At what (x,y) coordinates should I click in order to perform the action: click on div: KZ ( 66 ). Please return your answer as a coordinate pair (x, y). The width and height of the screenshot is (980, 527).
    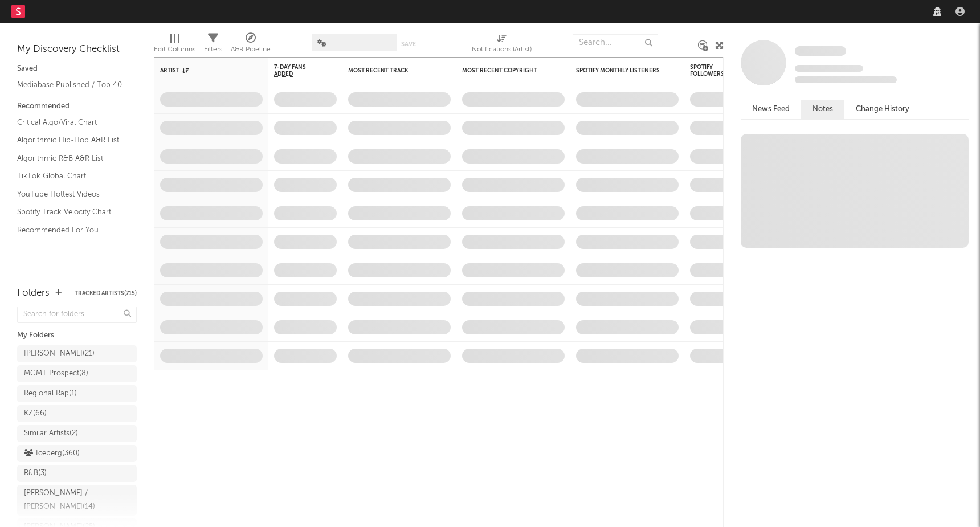
    Looking at the image, I should click on (35, 413).